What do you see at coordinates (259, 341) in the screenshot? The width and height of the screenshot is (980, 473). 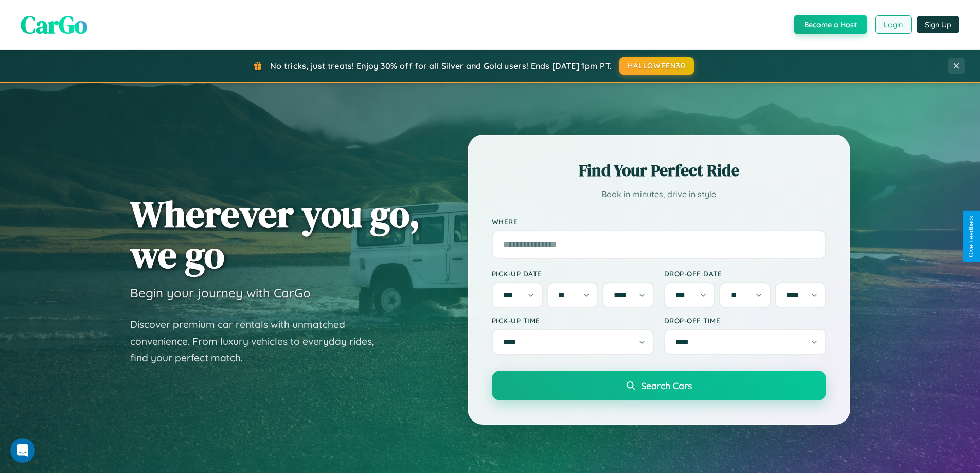 I see `p: Discover premium car rentals with unmatched convenience. From luxury vehicles to everyday rides, ...` at bounding box center [259, 341].